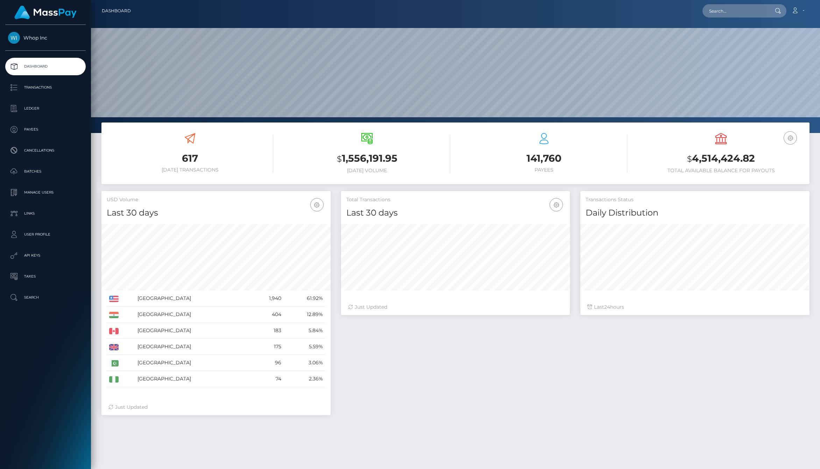 The width and height of the screenshot is (820, 469). I want to click on a: API Keys, so click(45, 255).